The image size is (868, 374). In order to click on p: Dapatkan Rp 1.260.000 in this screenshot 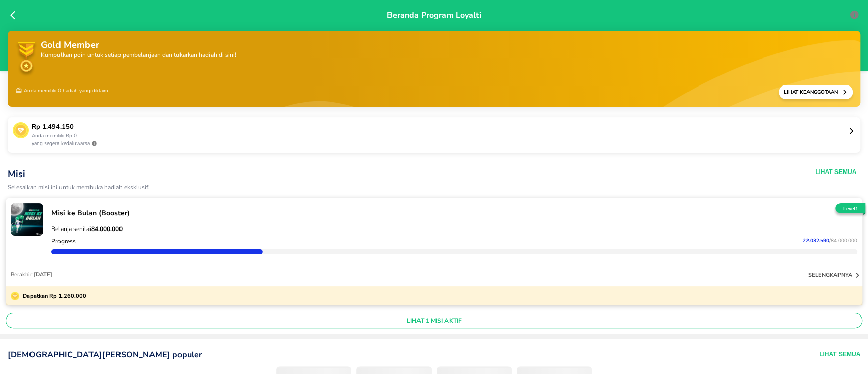, I will do `click(53, 295)`.